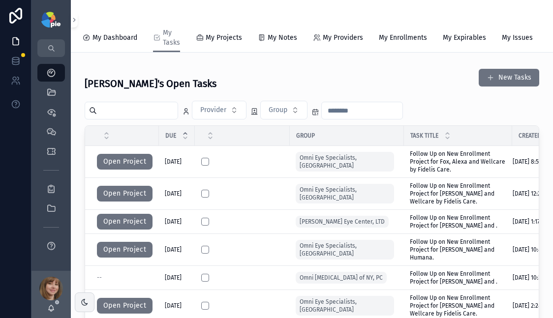  What do you see at coordinates (530, 136) in the screenshot?
I see `span: Created` at bounding box center [530, 136].